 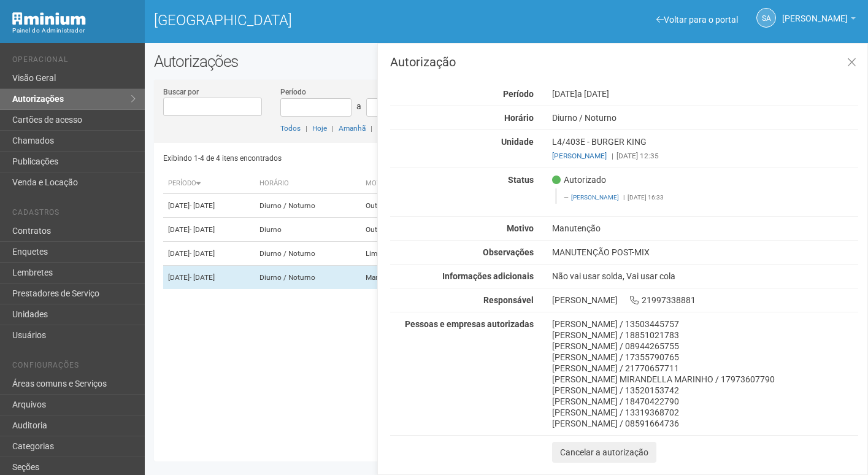 I want to click on strong: Responsável, so click(x=509, y=301).